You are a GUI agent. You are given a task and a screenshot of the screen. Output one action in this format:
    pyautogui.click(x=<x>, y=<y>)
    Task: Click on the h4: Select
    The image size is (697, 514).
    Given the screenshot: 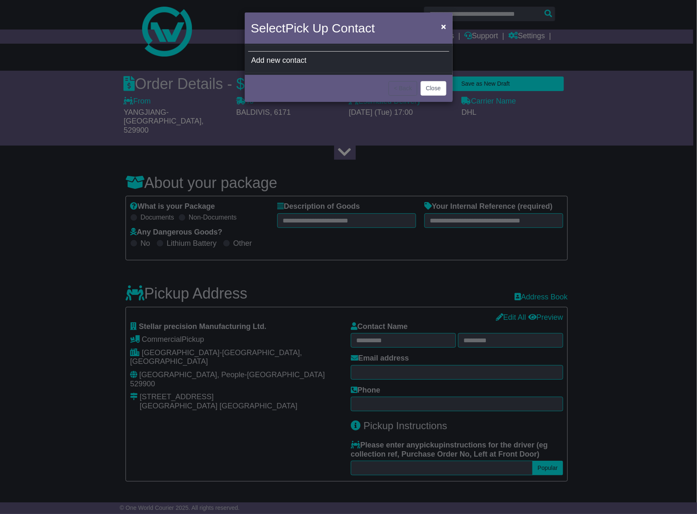 What is the action you would take?
    pyautogui.click(x=313, y=28)
    